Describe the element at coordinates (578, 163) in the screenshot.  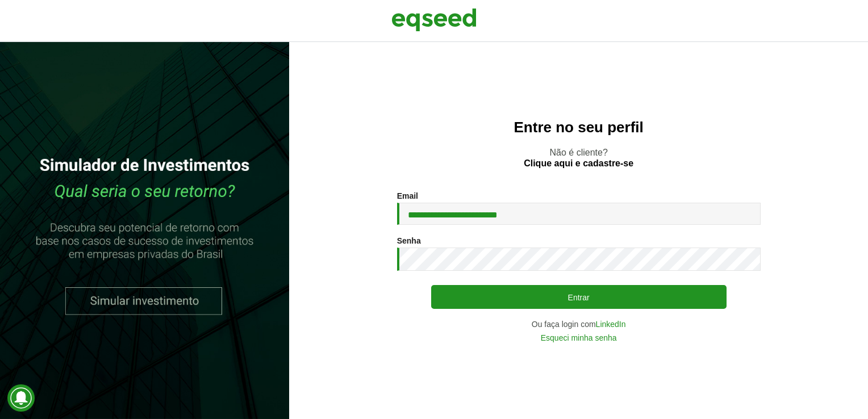
I see `a: Clique aqui e cadastre-se` at that location.